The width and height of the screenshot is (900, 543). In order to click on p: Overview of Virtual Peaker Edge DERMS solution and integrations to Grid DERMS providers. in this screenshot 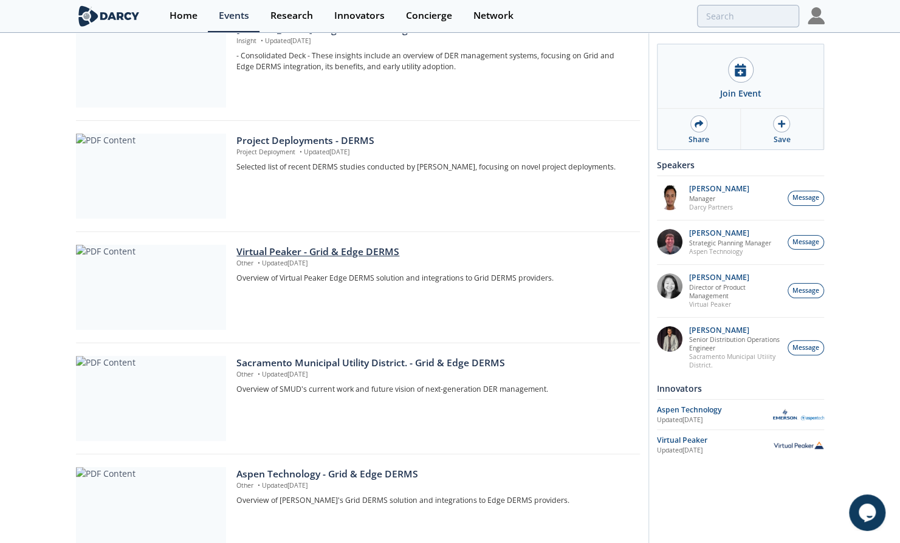, I will do `click(433, 278)`.